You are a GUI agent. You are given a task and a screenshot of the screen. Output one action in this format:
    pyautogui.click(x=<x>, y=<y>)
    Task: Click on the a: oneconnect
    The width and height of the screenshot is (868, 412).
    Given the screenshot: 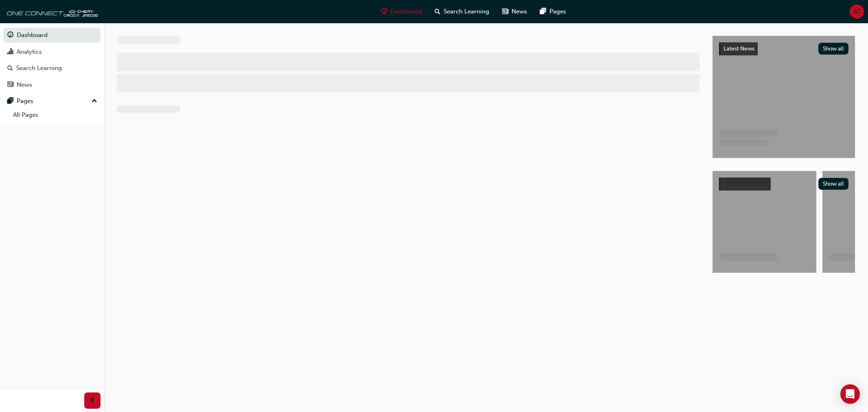 What is the action you would take?
    pyautogui.click(x=51, y=12)
    